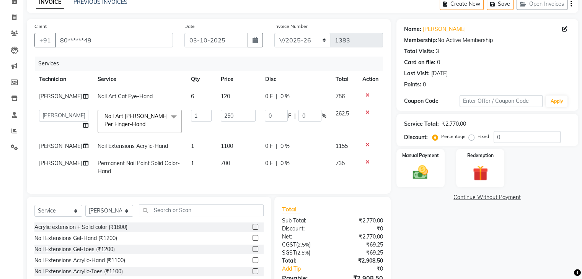 This screenshot has width=582, height=279. I want to click on span: 6, so click(192, 96).